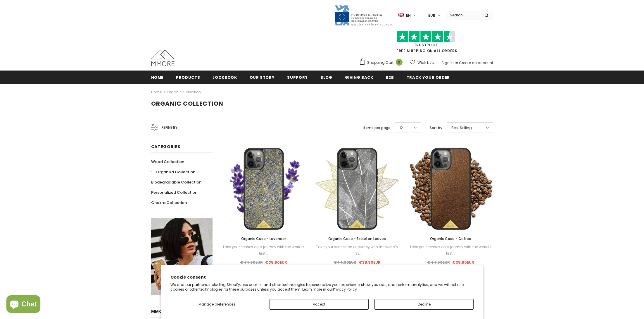 The width and height of the screenshot is (644, 319). Describe the element at coordinates (426, 36) in the screenshot. I see `img: Trust Pilot Stars` at that location.